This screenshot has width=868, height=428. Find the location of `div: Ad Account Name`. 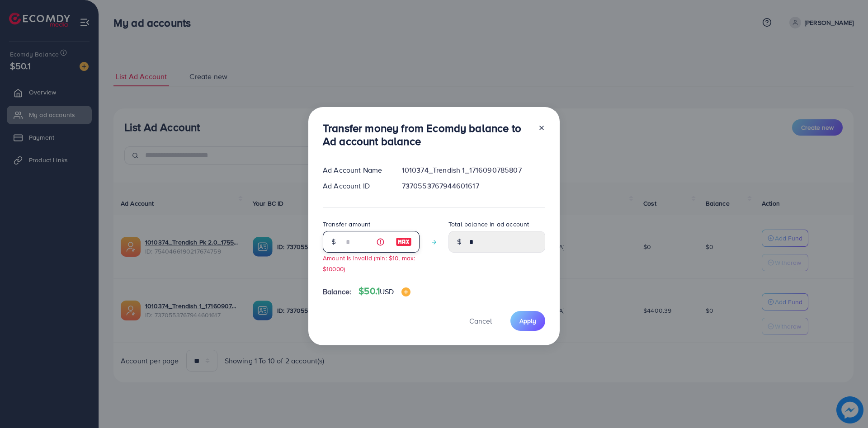

div: Ad Account Name is located at coordinates (355, 170).